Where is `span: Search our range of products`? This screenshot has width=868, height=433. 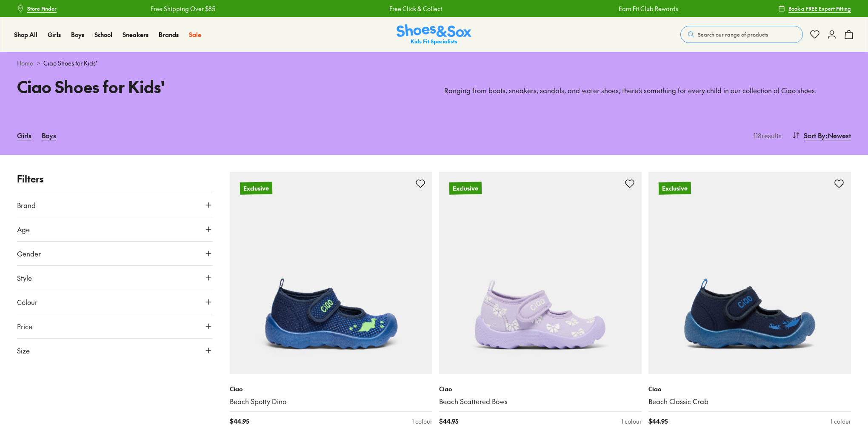
span: Search our range of products is located at coordinates (733, 34).